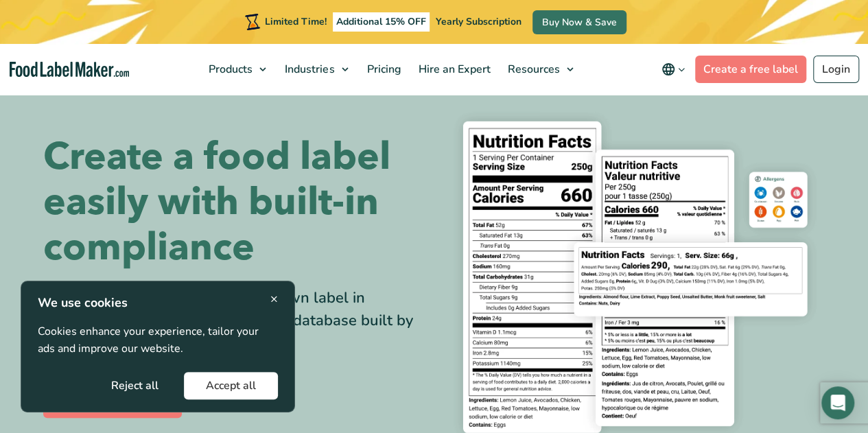 The width and height of the screenshot is (868, 433). I want to click on a: Buy Now & Save, so click(579, 22).